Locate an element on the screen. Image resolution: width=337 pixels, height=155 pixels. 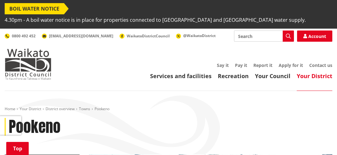
a: Top is located at coordinates (17, 149).